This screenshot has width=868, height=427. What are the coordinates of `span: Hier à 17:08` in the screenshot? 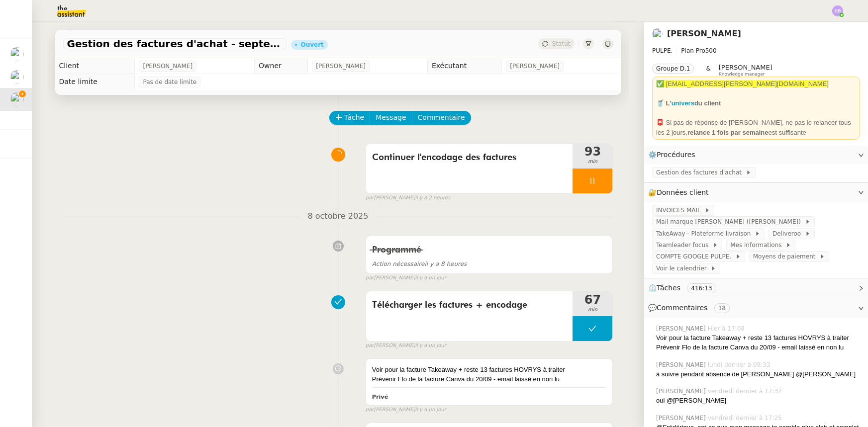 It's located at (727, 329).